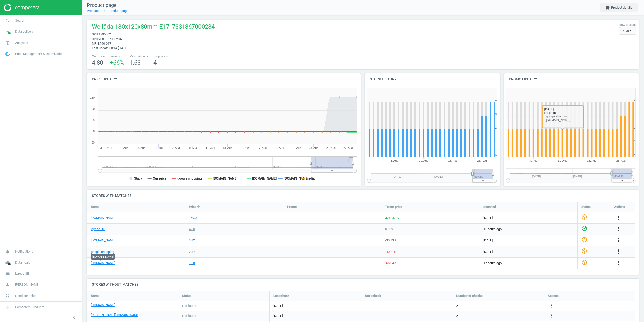 Image resolution: width=644 pixels, height=322 pixels. What do you see at coordinates (95, 39) in the screenshot?
I see `span: upc :` at bounding box center [95, 39].